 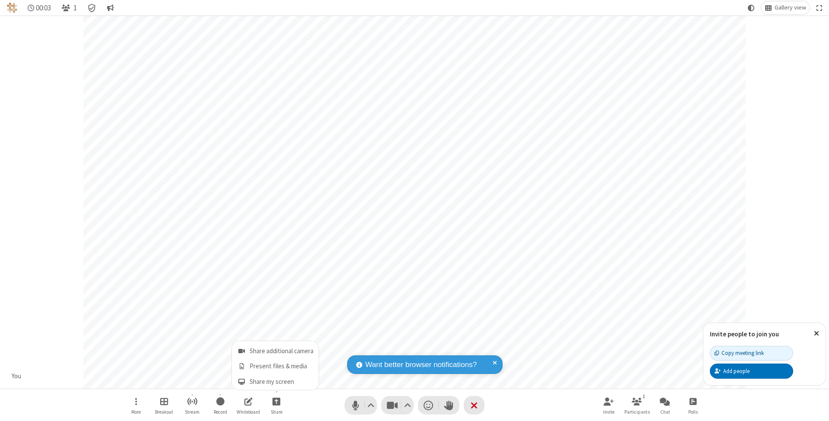 I want to click on button: Manage Breakout Rooms, so click(x=164, y=405).